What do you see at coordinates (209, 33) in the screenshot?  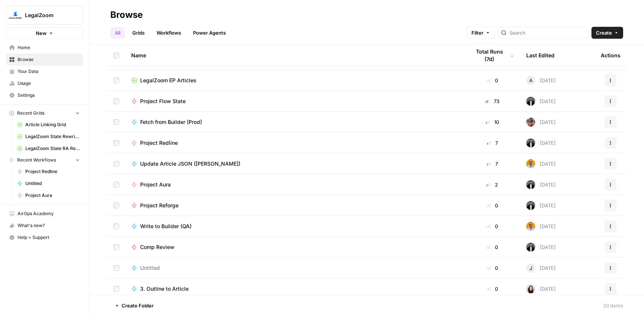 I see `a: Power Agents` at bounding box center [209, 33].